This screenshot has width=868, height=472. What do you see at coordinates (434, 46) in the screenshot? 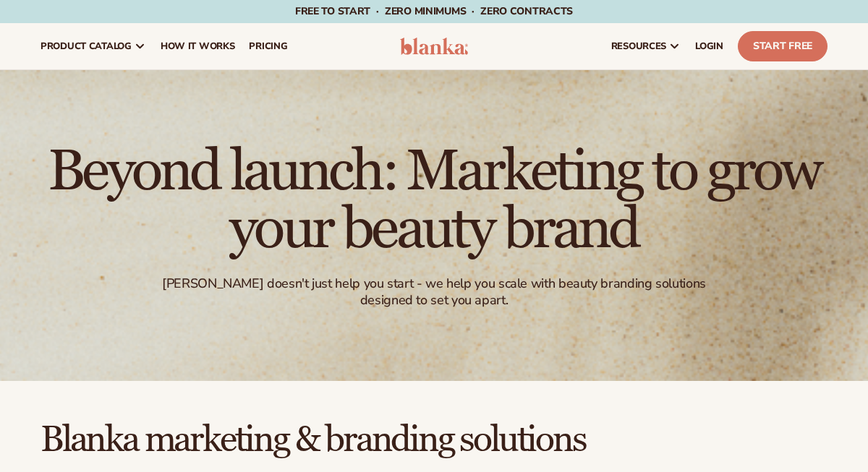
I see `a: logo` at bounding box center [434, 46].